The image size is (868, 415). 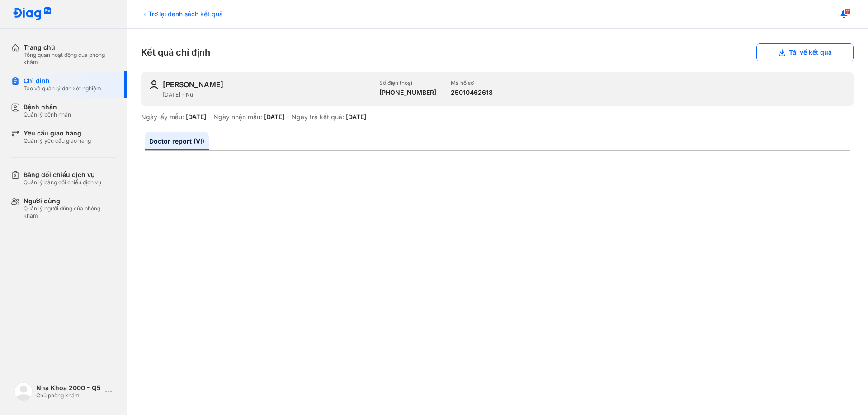 I want to click on div: Nha Khoa 2000 - Q5, so click(x=69, y=388).